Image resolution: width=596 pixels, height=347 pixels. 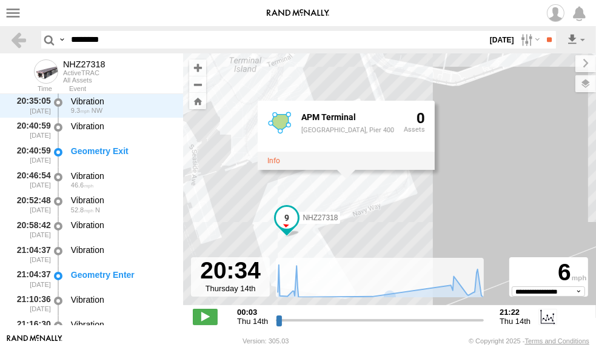 I want to click on div: ActiveTRAC, so click(x=84, y=73).